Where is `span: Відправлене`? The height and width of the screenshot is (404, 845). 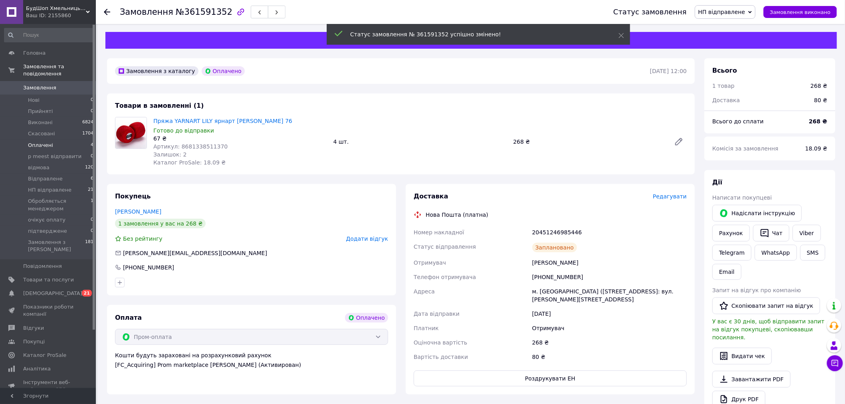 span: Відправлене is located at coordinates (45, 179).